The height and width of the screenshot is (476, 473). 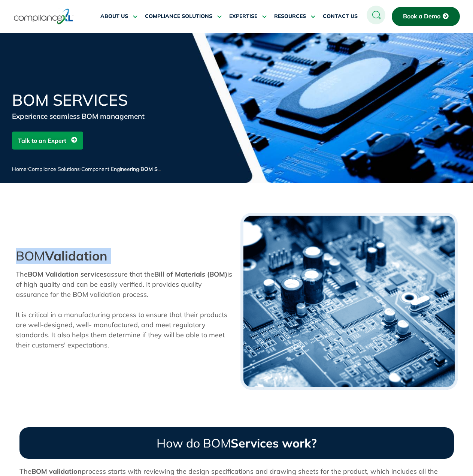 What do you see at coordinates (43, 17) in the screenshot?
I see `img: logo-one.svg` at bounding box center [43, 17].